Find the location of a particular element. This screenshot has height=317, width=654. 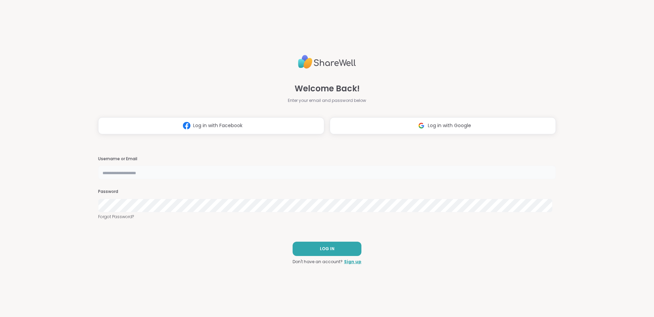

span: Log in with Google is located at coordinates (450, 125).